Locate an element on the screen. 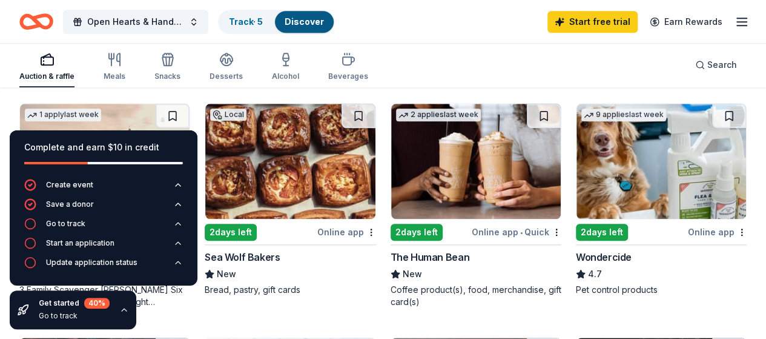  div: Sea Wolf Bakers is located at coordinates (242, 257).